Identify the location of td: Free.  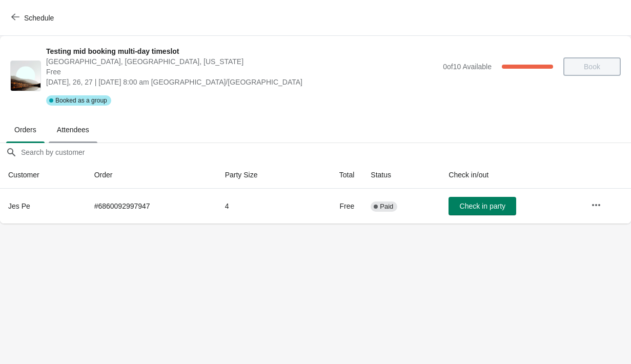
(334, 206).